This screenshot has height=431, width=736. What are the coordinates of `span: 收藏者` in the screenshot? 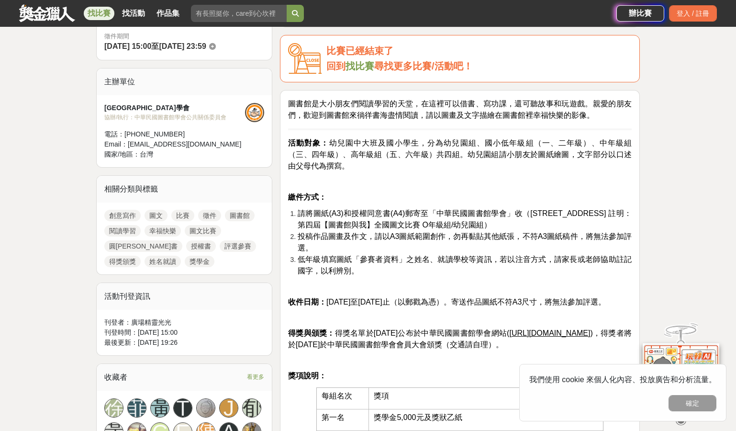 It's located at (116, 377).